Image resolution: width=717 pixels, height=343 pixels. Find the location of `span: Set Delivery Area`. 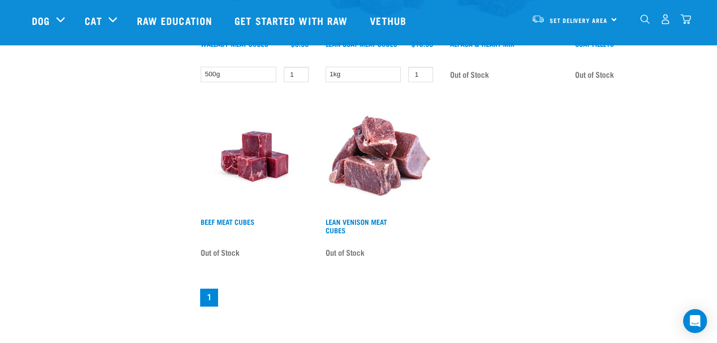

span: Set Delivery Area is located at coordinates (579, 20).